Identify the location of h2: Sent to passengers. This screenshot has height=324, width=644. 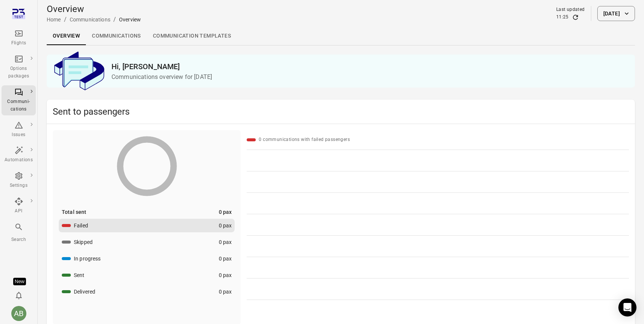
(341, 112).